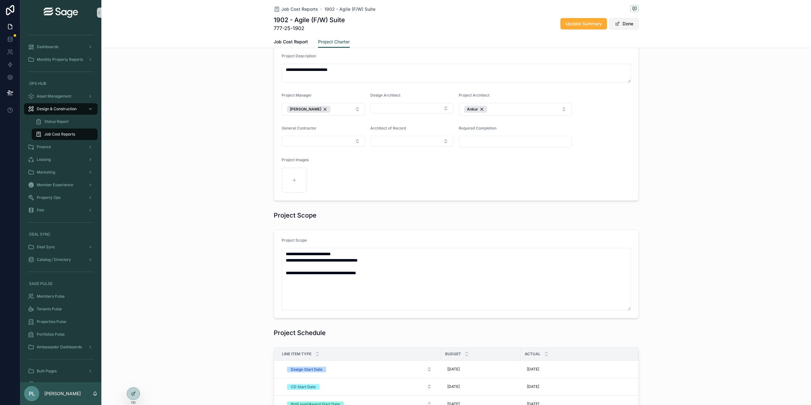  What do you see at coordinates (61, 335) in the screenshot?
I see `a: Portfolios Pulse` at bounding box center [61, 335].